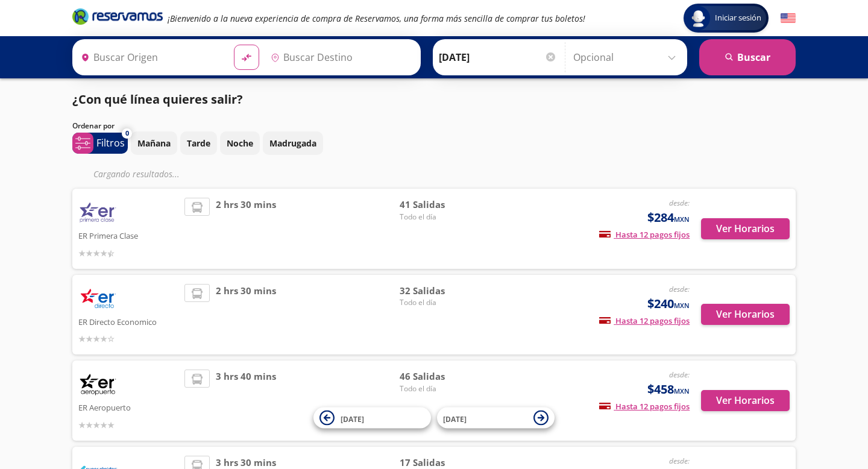 This screenshot has width=868, height=469. Describe the element at coordinates (136, 174) in the screenshot. I see `em: Cargando resultados ...` at that location.